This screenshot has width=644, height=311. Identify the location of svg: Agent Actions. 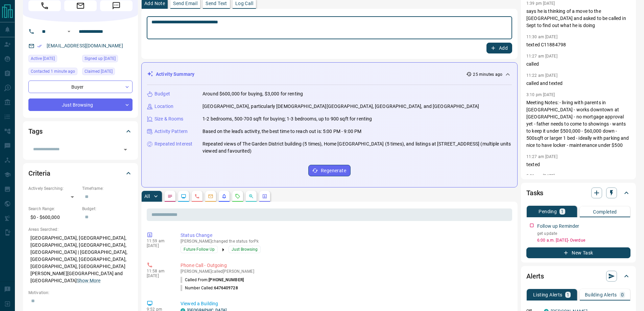
(264, 196).